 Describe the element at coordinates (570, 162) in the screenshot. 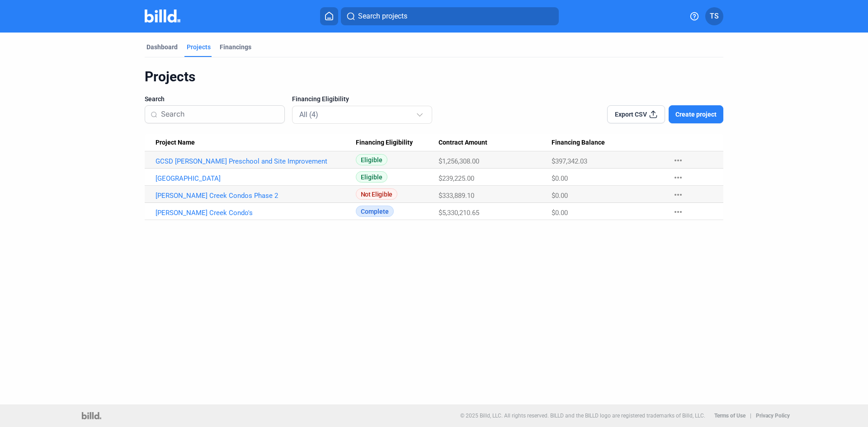

I see `span: $397,342.03` at that location.